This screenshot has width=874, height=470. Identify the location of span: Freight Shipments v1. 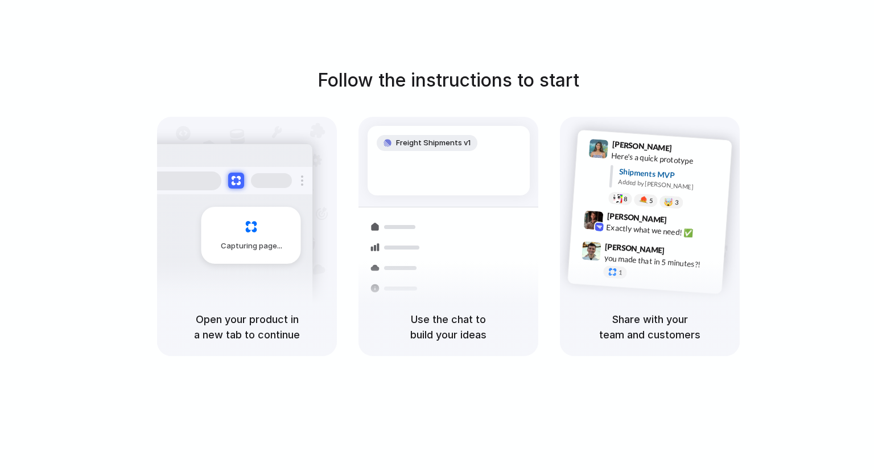
(433, 143).